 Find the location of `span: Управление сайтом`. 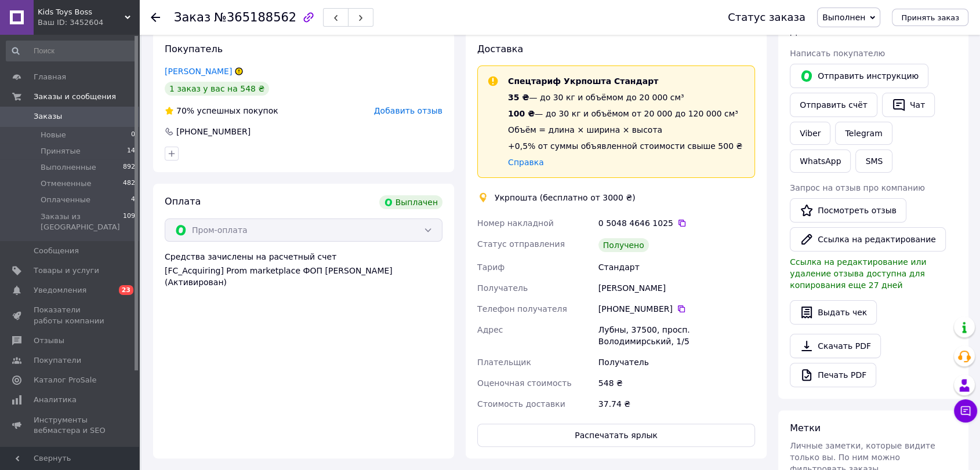

span: Управление сайтом is located at coordinates (70, 456).